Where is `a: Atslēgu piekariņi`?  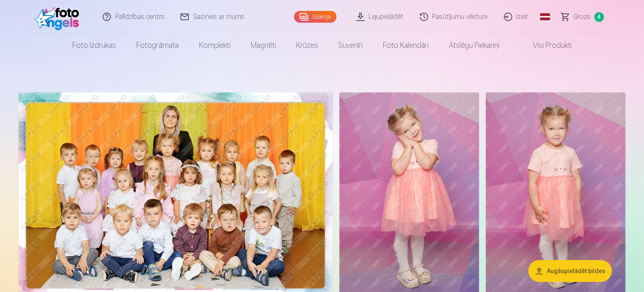
a: Atslēgu piekariņi is located at coordinates (474, 45).